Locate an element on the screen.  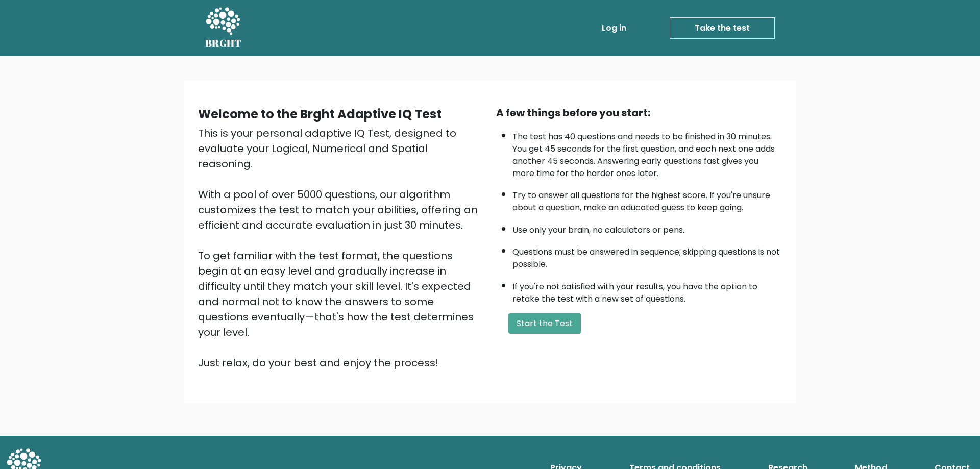
li: If you're not satisfied with your results, you have the option to retake the test with a new set ... is located at coordinates (647, 291).